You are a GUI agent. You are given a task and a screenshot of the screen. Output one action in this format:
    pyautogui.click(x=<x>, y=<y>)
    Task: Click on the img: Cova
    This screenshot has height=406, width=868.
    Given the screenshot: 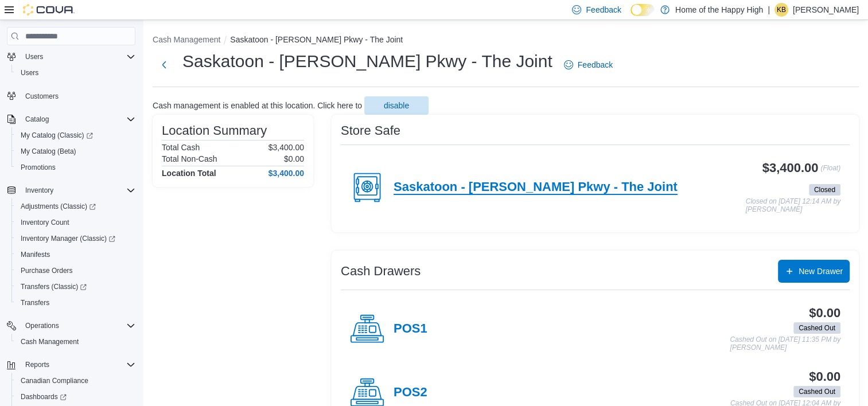 What is the action you would take?
    pyautogui.click(x=49, y=10)
    